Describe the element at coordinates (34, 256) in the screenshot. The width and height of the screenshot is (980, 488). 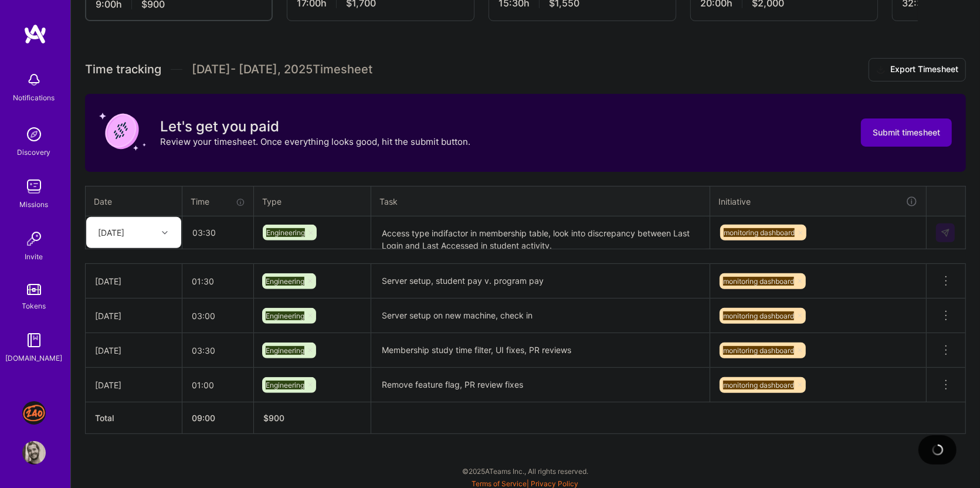
I see `div: Invite` at that location.